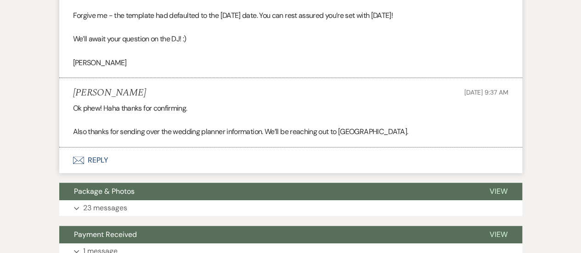 This screenshot has height=253, width=581. I want to click on button: Reply, so click(291, 160).